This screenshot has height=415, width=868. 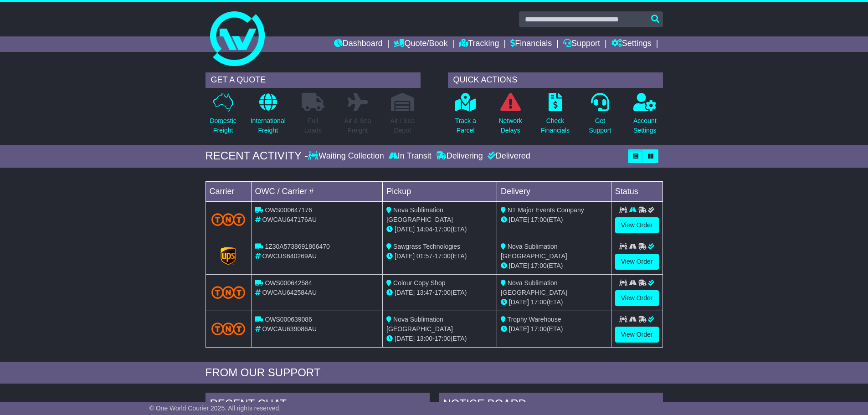 What do you see at coordinates (421, 44) in the screenshot?
I see `a: Quote/Book` at bounding box center [421, 44].